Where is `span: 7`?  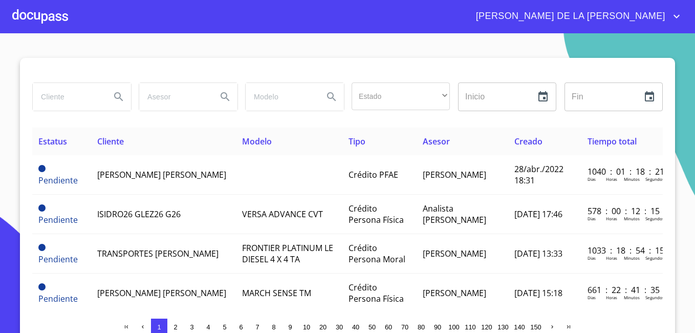 span: 7 is located at coordinates (257, 327).